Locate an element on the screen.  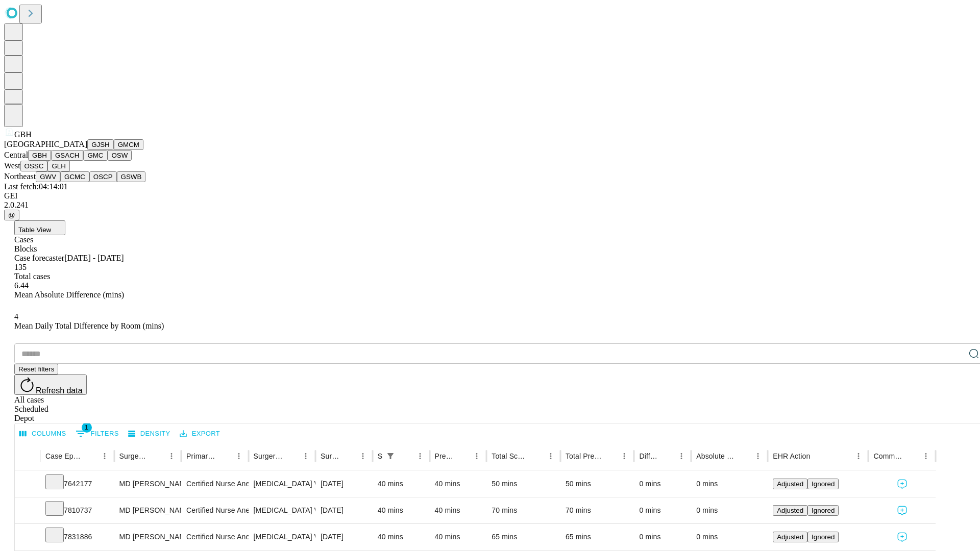
span: Case forecaster is located at coordinates (39, 257).